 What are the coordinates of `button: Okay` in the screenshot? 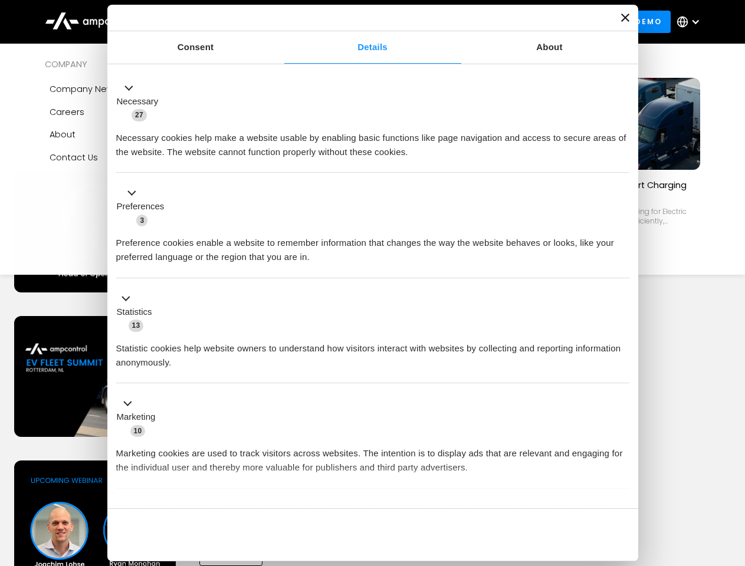 It's located at (544, 535).